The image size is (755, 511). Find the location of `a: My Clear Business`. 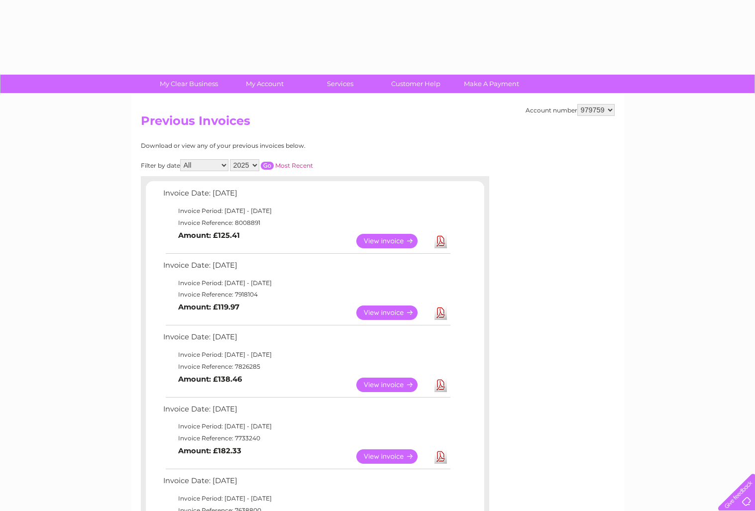

a: My Clear Business is located at coordinates (189, 84).